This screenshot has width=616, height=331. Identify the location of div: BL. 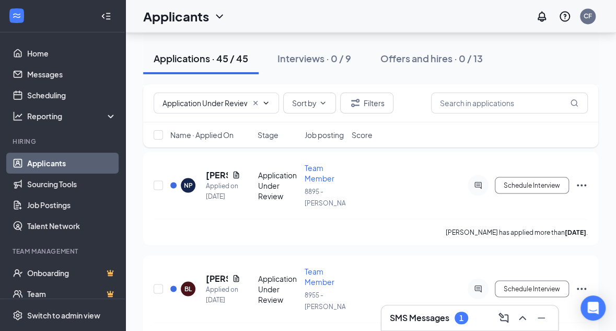
(188, 288).